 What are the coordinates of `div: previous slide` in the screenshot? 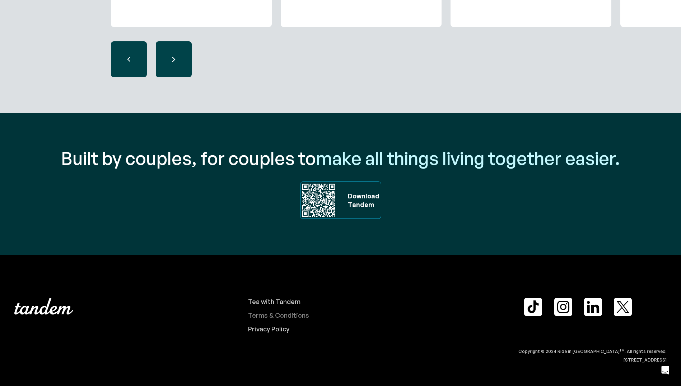 It's located at (129, 59).